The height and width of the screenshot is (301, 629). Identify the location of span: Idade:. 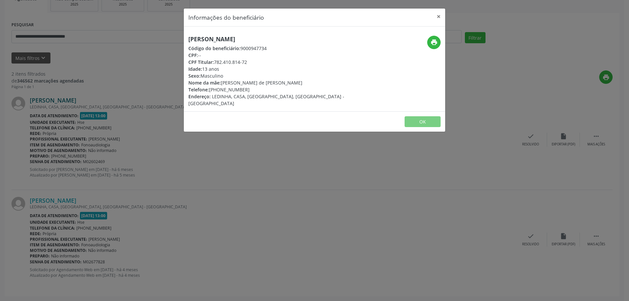
(195, 69).